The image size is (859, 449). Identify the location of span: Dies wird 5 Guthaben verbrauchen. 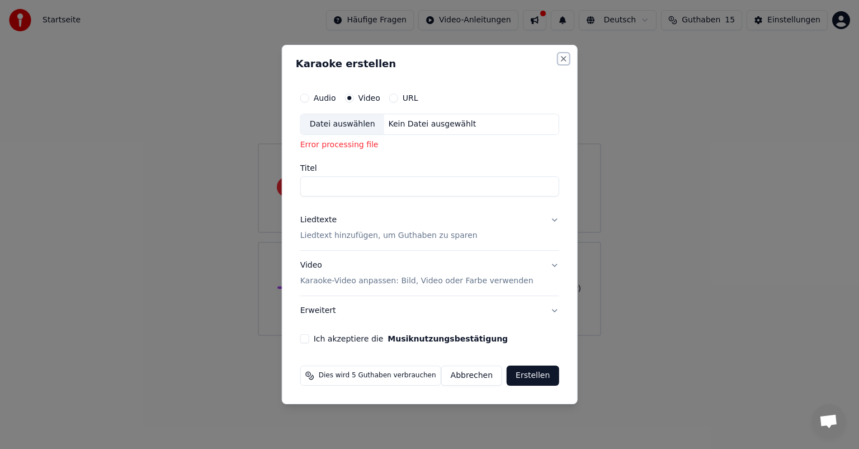
(378, 375).